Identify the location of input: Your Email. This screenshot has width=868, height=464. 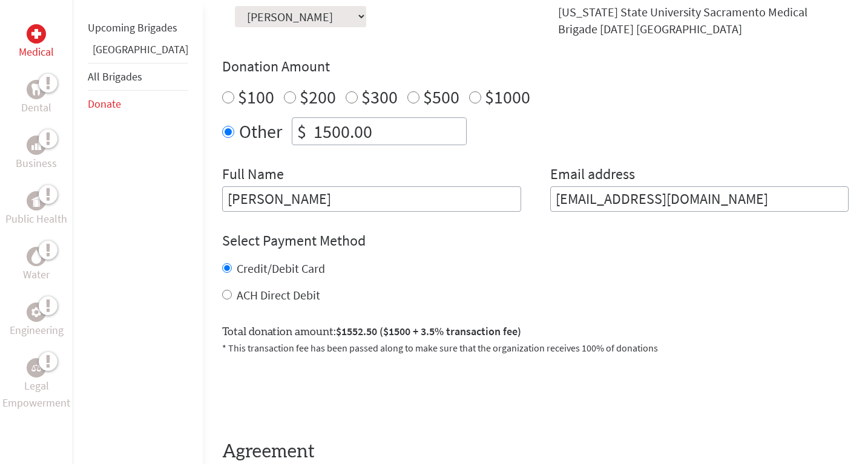
(699, 199).